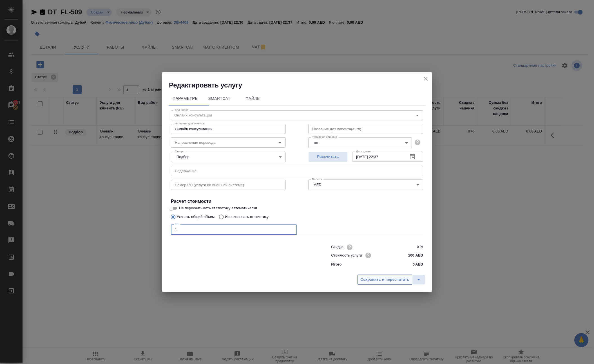  What do you see at coordinates (247, 217) in the screenshot?
I see `p: Использовать статистику` at bounding box center [247, 217].